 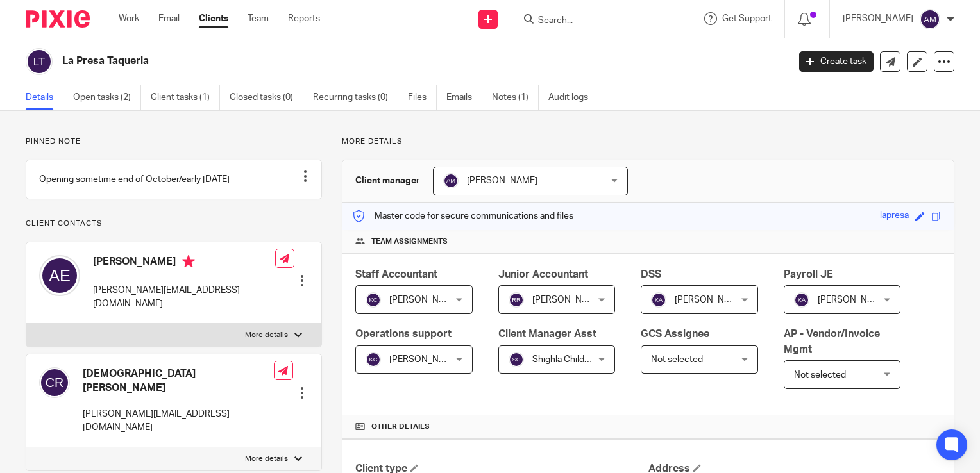 What do you see at coordinates (400, 427) in the screenshot?
I see `span: Other details` at bounding box center [400, 427].